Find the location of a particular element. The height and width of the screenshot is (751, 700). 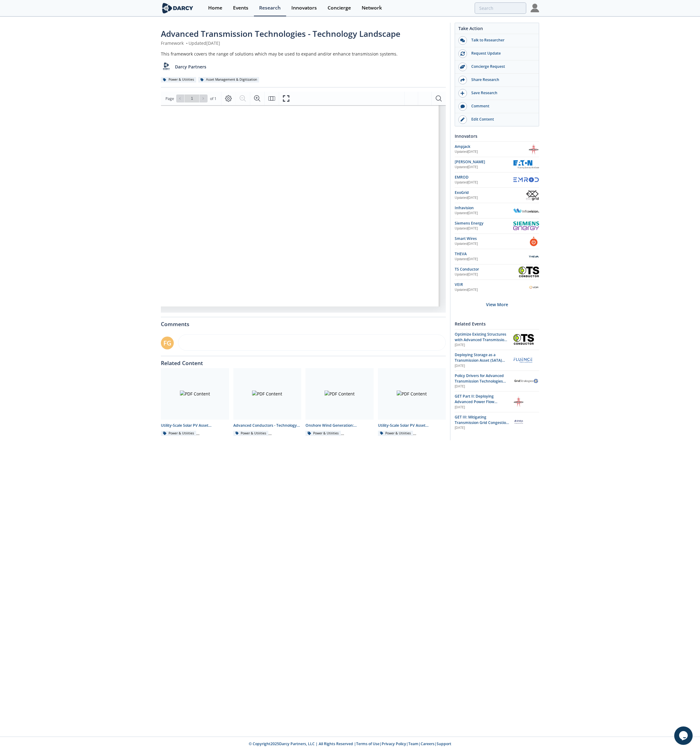

div: Utility-Scale Solar PV Asset Management Platforms - Innovator Landscape is located at coordinates (195, 425).